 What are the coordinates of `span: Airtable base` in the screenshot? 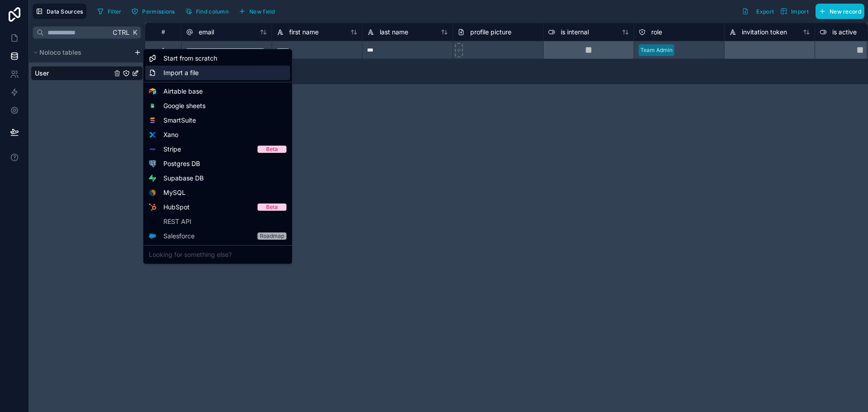 It's located at (183, 91).